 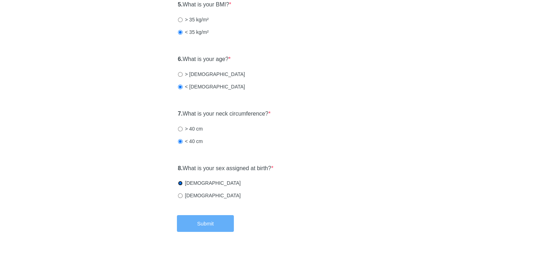 What do you see at coordinates (191, 129) in the screenshot?
I see `label: > 40 cm` at bounding box center [191, 129].